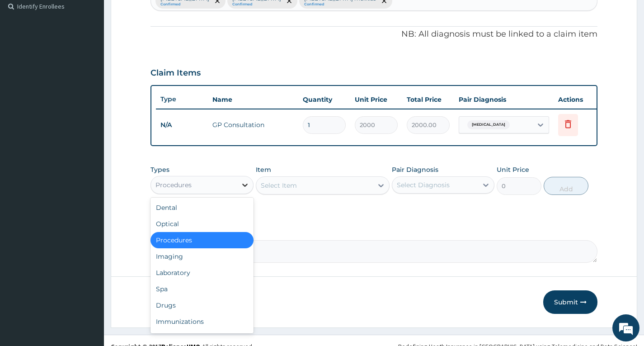 This screenshot has height=346, width=644. I want to click on span: We're online!, so click(89, 160).